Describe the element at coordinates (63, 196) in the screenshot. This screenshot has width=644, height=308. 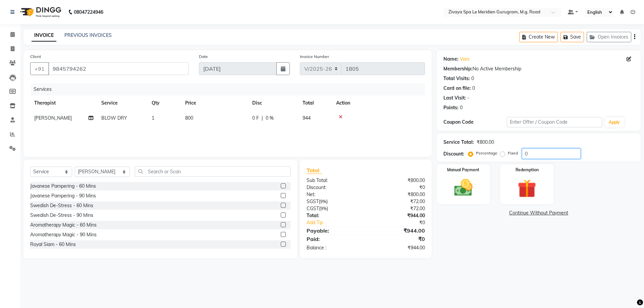
I see `div: Javanese Pampering - 90 Mins` at that location.